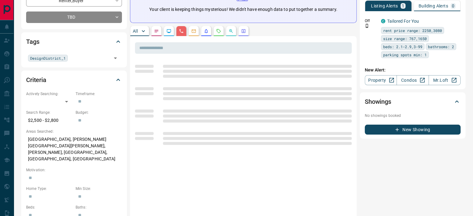  Describe the element at coordinates (405, 55) in the screenshot. I see `span: parking spots min: 1` at that location.